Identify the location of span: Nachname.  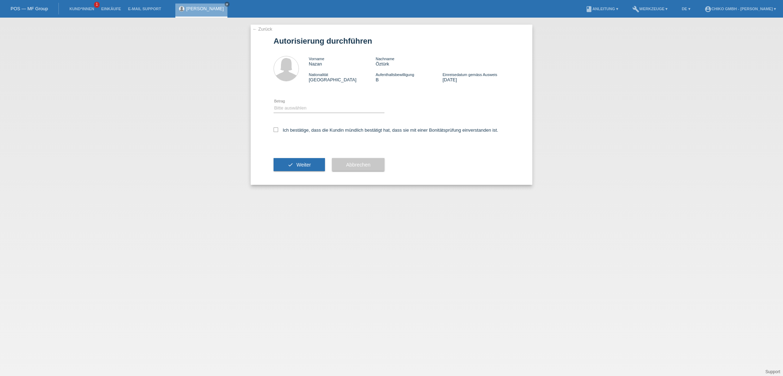
(385, 59).